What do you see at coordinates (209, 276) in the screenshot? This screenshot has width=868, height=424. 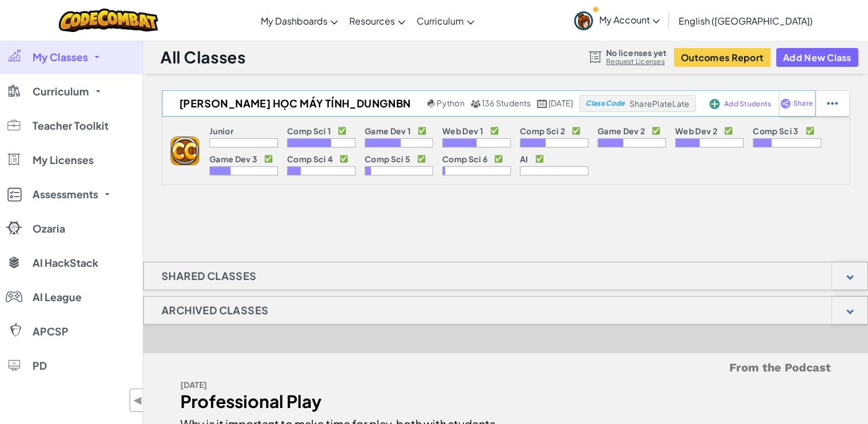 I see `h1: Shared Classes` at bounding box center [209, 276].